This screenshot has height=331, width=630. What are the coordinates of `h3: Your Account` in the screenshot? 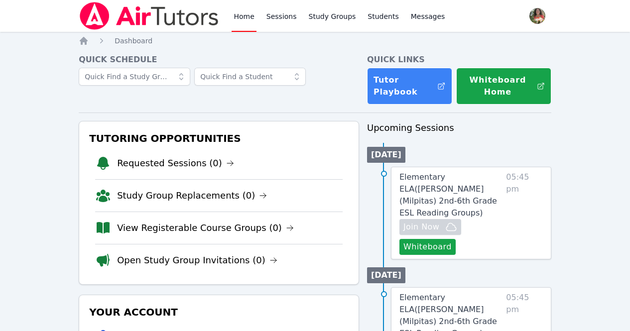 It's located at (218, 312).